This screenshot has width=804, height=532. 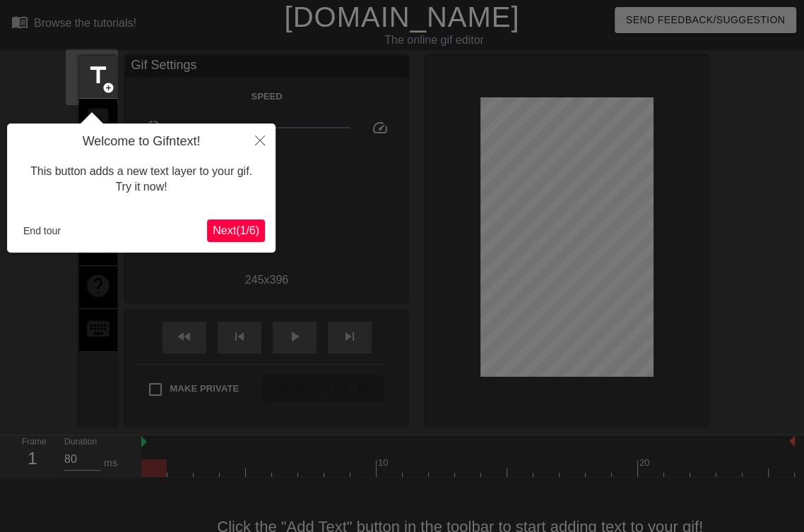 I want to click on button: Close, so click(x=260, y=140).